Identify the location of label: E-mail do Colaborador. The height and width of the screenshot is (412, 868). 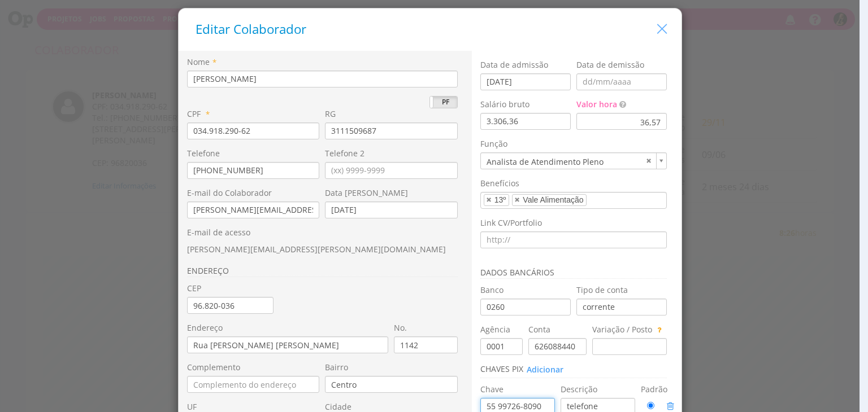
(230, 193).